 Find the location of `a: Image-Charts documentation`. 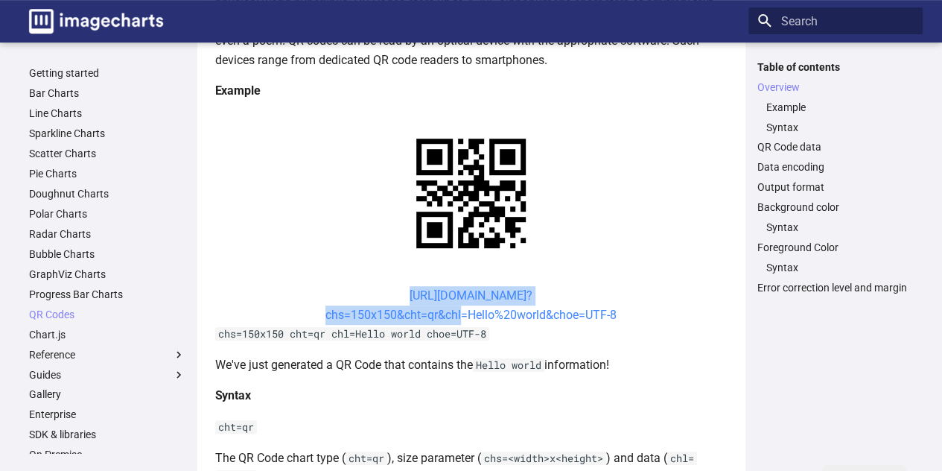

a: Image-Charts documentation is located at coordinates (96, 21).